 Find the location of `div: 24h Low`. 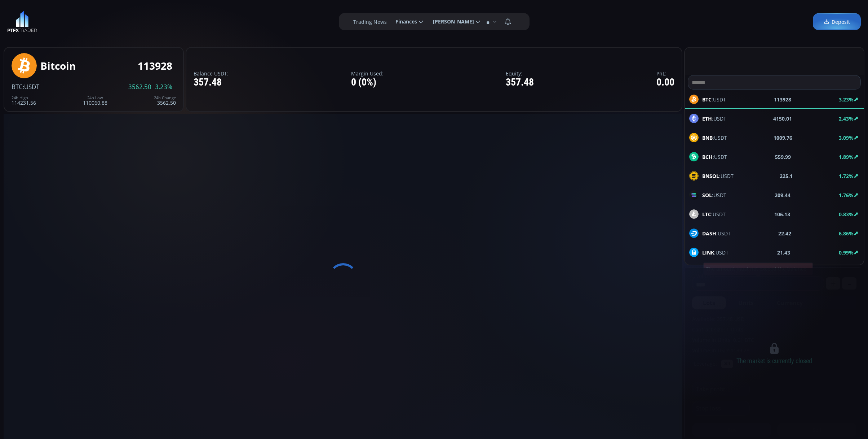

div: 24h Low is located at coordinates (95, 98).